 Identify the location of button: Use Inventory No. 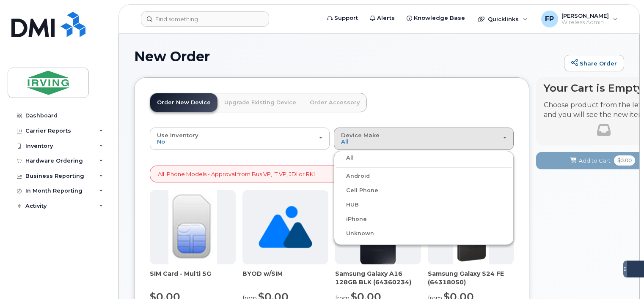
(239, 139).